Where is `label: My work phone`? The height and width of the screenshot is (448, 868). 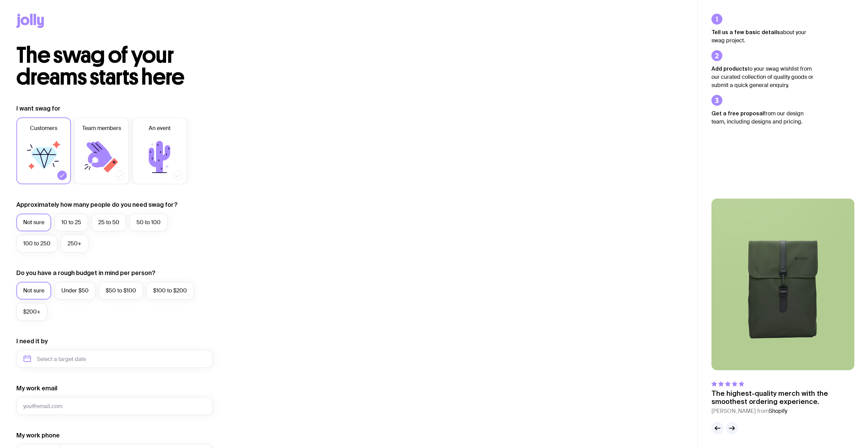
label: My work phone is located at coordinates (38, 435).